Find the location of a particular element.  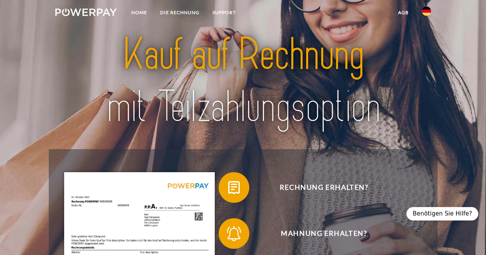

img: qb_bill.svg is located at coordinates (234, 188).